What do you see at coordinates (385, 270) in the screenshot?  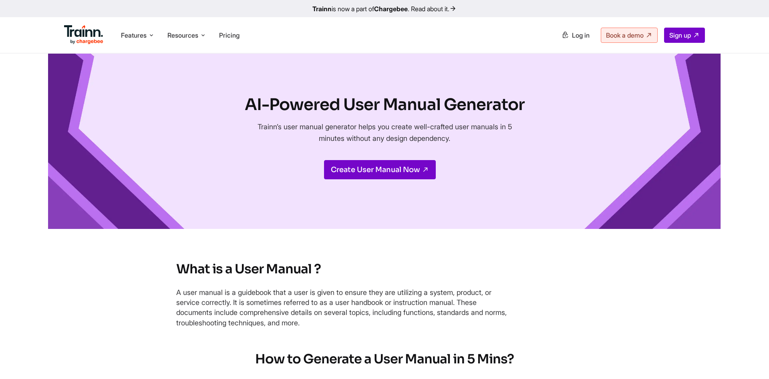 I see `h2: What is a User Manual ?` at bounding box center [385, 270].